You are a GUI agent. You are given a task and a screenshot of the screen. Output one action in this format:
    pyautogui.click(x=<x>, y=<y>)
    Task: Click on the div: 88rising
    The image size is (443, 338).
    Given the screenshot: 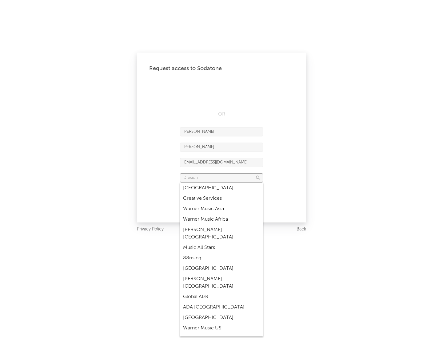 What is the action you would take?
    pyautogui.click(x=221, y=258)
    